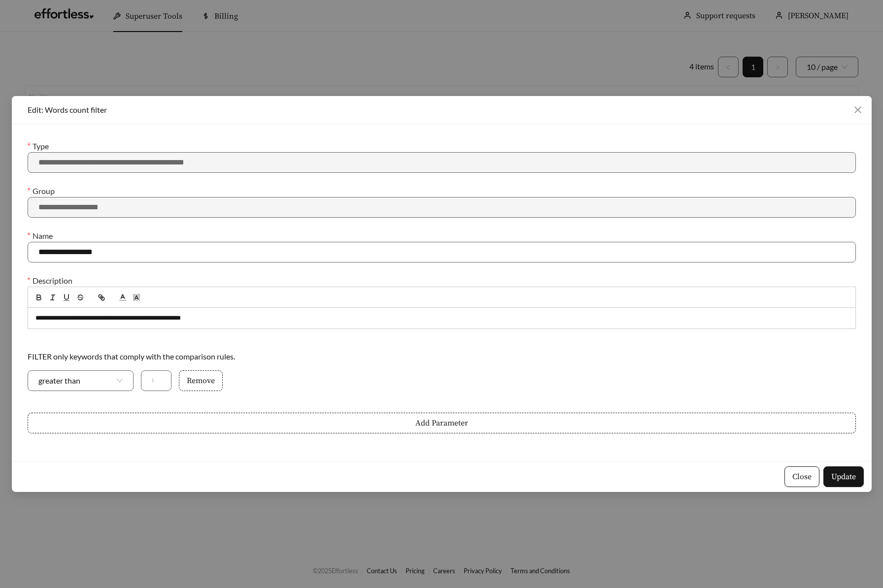 The height and width of the screenshot is (588, 883). What do you see at coordinates (81, 380) in the screenshot?
I see `span: greater than` at bounding box center [81, 380].